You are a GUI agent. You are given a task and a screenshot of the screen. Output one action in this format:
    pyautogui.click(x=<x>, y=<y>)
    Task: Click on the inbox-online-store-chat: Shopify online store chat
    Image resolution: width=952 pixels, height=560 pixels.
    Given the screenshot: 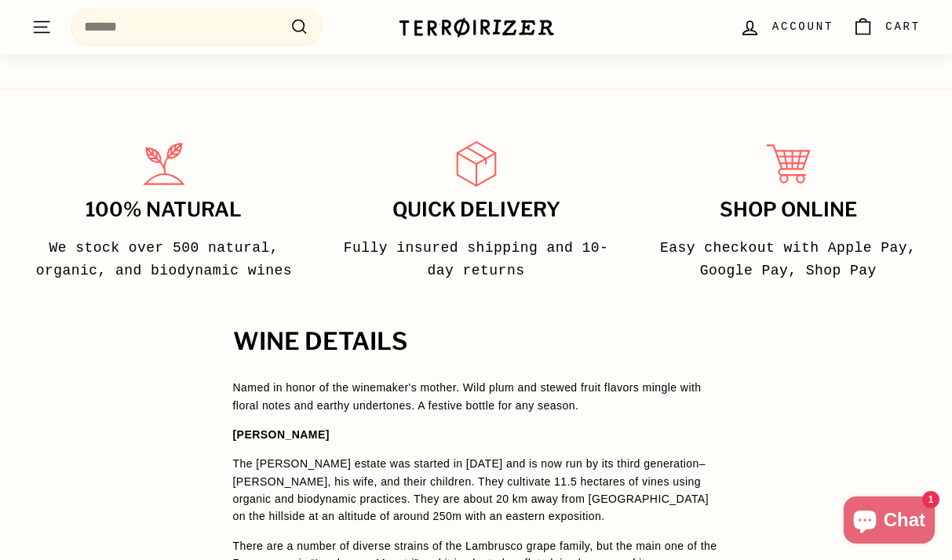 What is the action you would take?
    pyautogui.click(x=889, y=521)
    